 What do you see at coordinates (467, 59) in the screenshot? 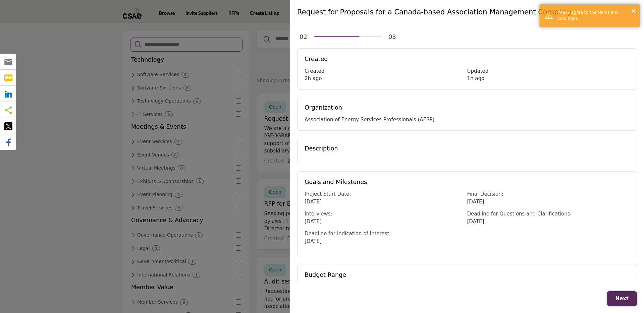
I see `h5: Created` at bounding box center [467, 59].